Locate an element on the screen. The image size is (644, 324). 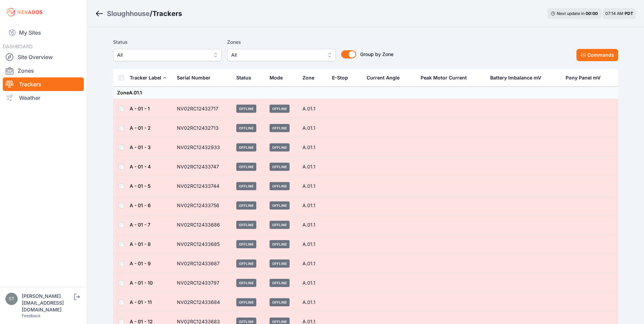
div: Status is located at coordinates (244, 78).